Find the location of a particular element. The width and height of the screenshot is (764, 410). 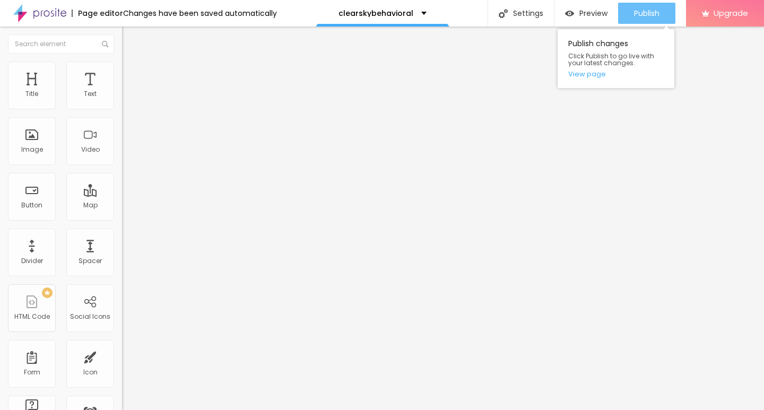

span: Preview is located at coordinates (593, 13).